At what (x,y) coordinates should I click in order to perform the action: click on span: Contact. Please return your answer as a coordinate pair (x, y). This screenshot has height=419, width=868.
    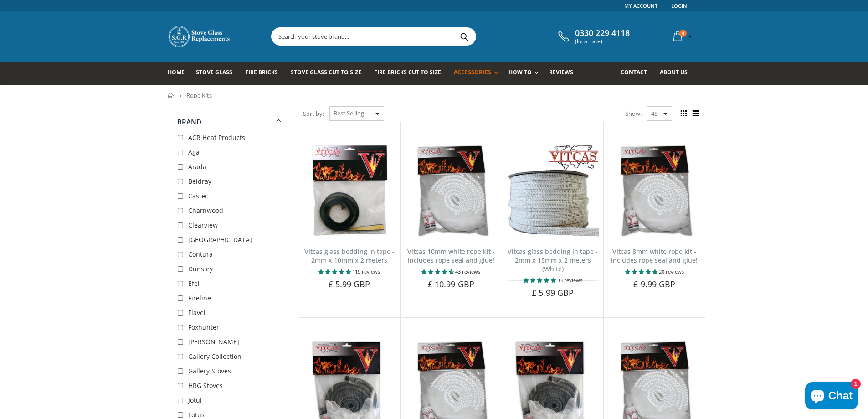
    Looking at the image, I should click on (634, 72).